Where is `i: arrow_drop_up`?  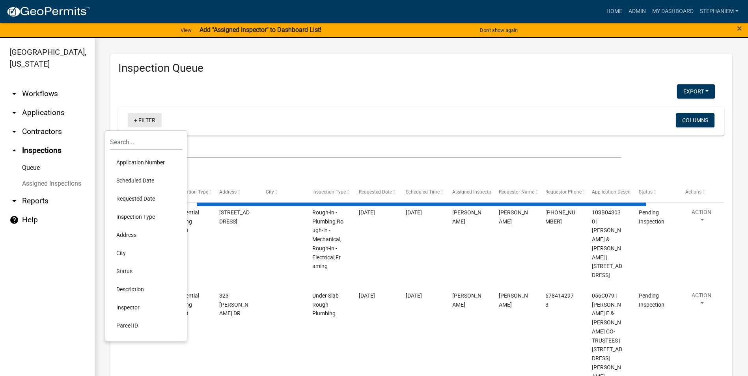
i: arrow_drop_up is located at coordinates (14, 151).